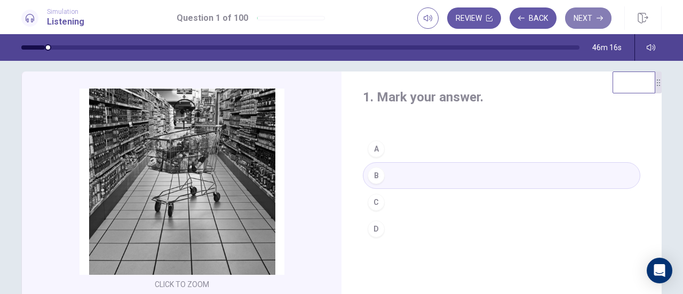 Image resolution: width=683 pixels, height=294 pixels. Describe the element at coordinates (660, 271) in the screenshot. I see `div: Open Intercom Messenger` at that location.